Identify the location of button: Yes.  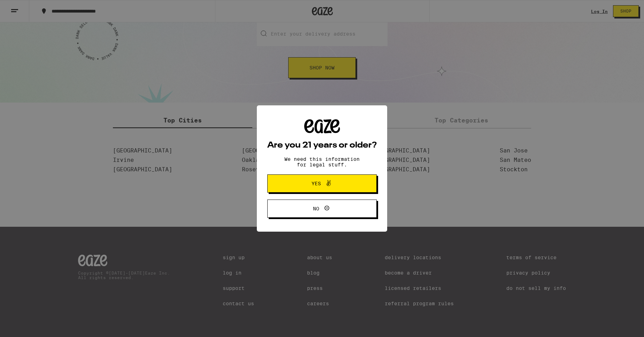
(322, 183).